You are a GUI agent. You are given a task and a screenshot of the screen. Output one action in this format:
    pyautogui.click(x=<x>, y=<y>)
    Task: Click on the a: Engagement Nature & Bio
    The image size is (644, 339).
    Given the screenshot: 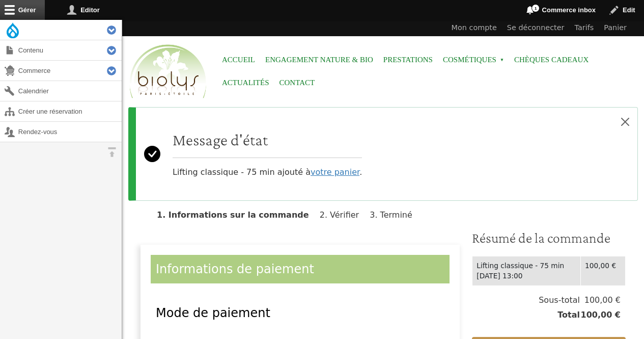 What is the action you would take?
    pyautogui.click(x=319, y=60)
    